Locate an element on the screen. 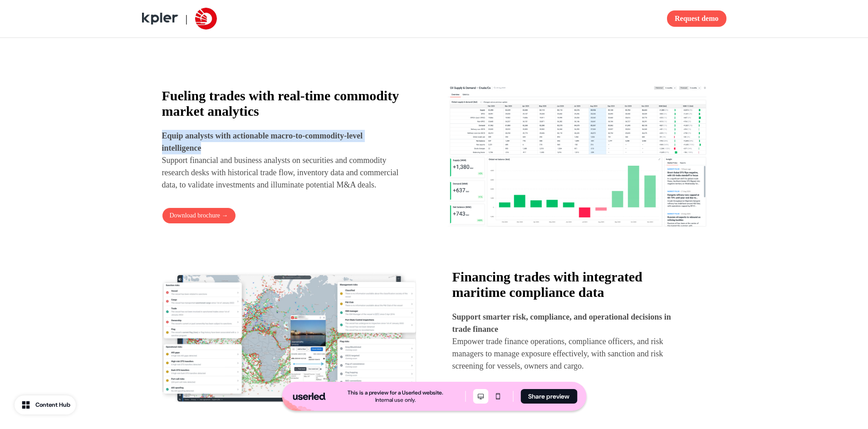 Image resolution: width=868 pixels, height=429 pixels. p: Support financial and business analysts on securities and commodity research desks with historica... is located at coordinates (283, 160).